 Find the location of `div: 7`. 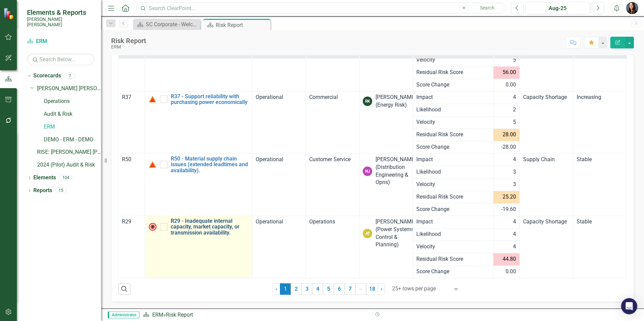

div: 7 is located at coordinates (70, 76).